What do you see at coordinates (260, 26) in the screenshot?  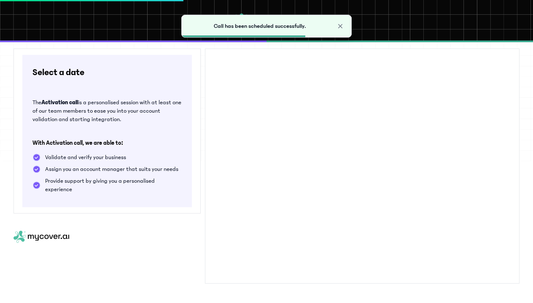 I see `span: Call has been scheduled successfully.` at bounding box center [260, 26].